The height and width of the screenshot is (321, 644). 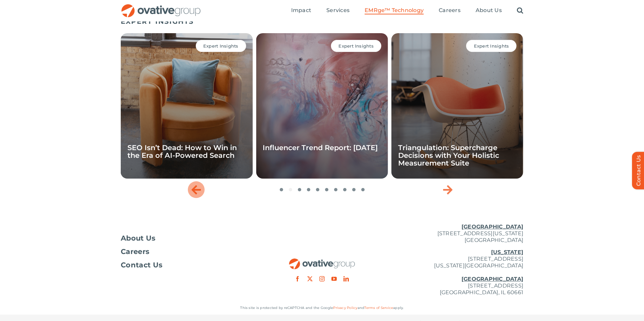 What do you see at coordinates (379, 308) in the screenshot?
I see `a: Terms of Service` at bounding box center [379, 308].